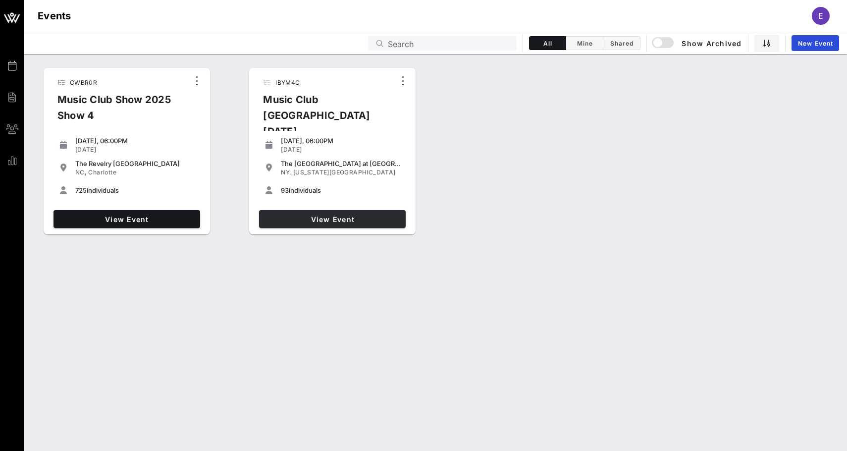 The height and width of the screenshot is (451, 847). I want to click on button: All, so click(547, 43).